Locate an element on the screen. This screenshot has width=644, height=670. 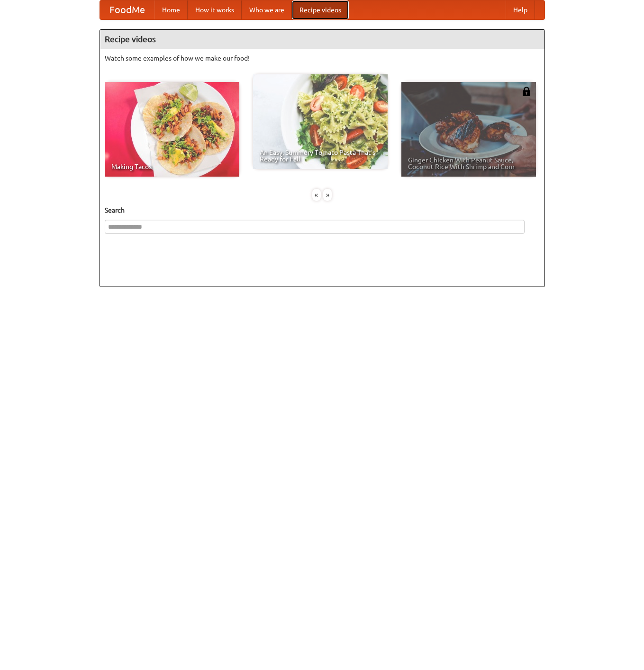
h5: Search is located at coordinates (322, 210).